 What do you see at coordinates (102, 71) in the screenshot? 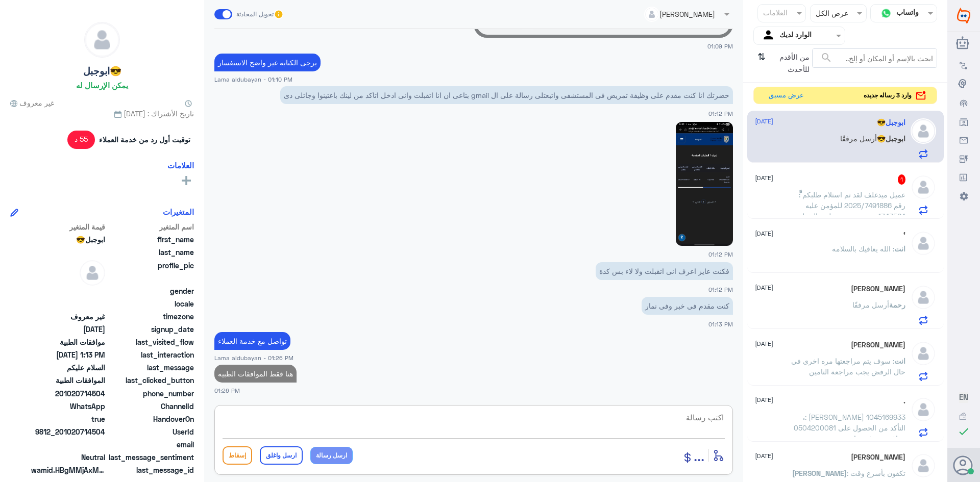
I see `h5: ابوجبل😎` at bounding box center [102, 71].